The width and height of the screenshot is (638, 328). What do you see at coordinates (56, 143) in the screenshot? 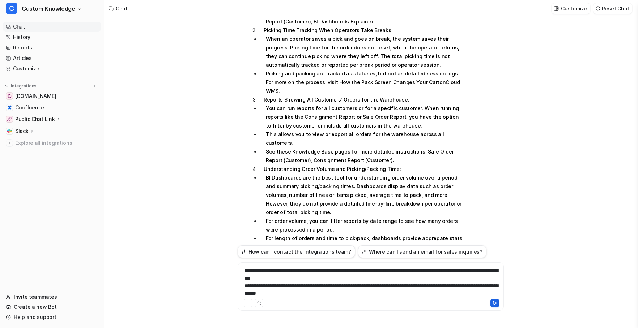
I see `span: Explore all integrations` at bounding box center [56, 143].